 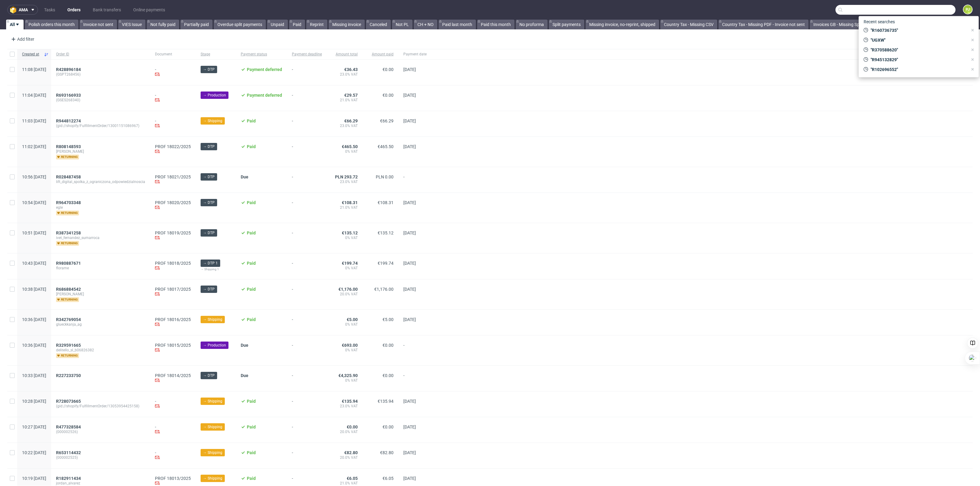 What do you see at coordinates (68, 478) in the screenshot?
I see `span: R182911434` at bounding box center [68, 478].